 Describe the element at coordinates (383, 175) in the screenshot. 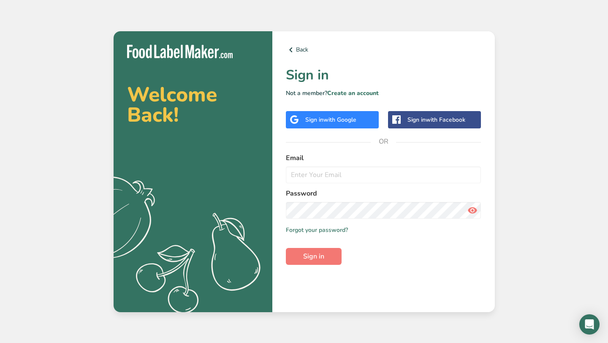

I see `input: Enter Your Email` at that location.